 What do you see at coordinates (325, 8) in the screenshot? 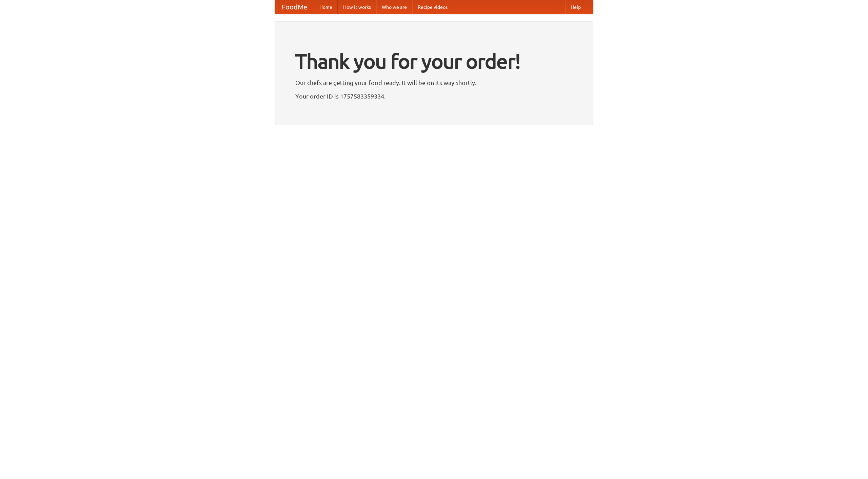
I see `a: Home` at bounding box center [325, 8].